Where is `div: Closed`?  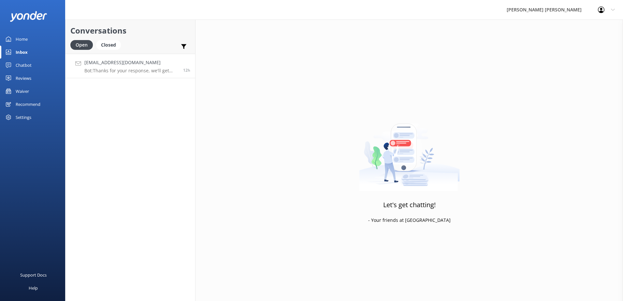 div: Closed is located at coordinates (108, 45).